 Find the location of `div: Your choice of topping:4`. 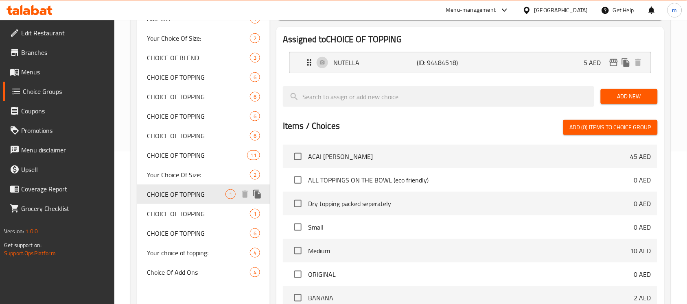

div: Your choice of topping:4 is located at coordinates (203, 253).